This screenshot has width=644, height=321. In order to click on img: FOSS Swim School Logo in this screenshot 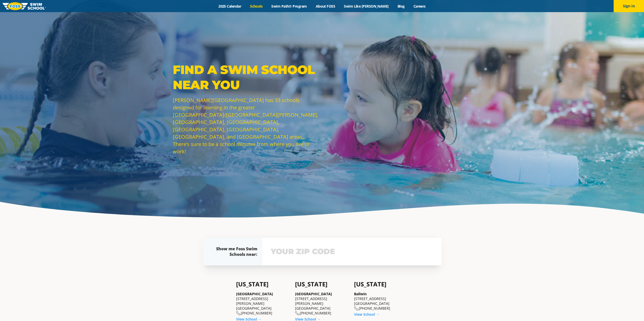, I will do `click(24, 6)`.